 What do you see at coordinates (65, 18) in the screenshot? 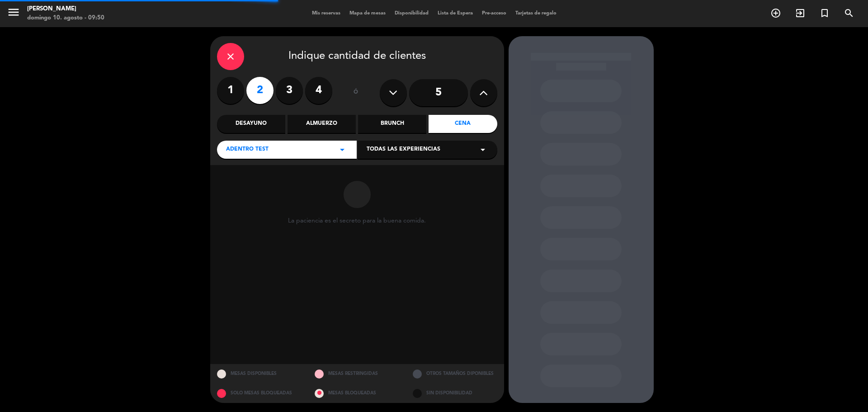
I see `div: domingo 10. agosto - 09:50` at bounding box center [65, 18].